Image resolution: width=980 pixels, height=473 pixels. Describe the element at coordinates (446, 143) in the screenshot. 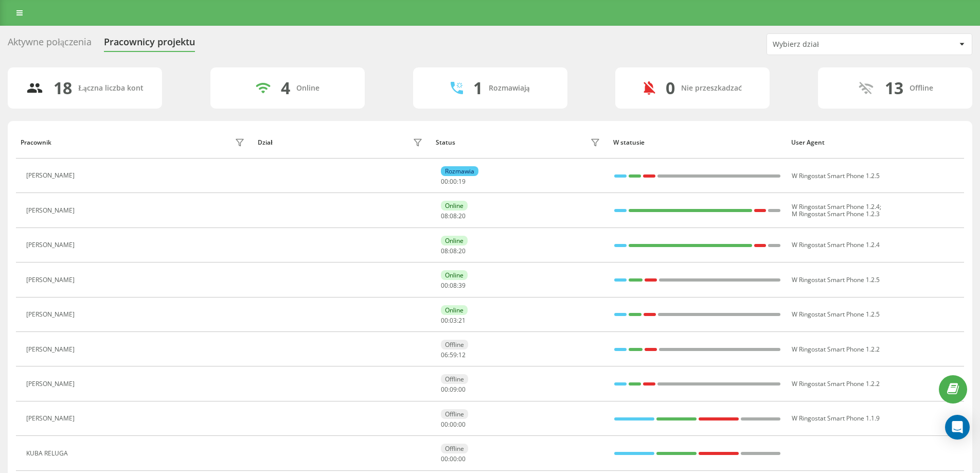

I see `div: Status` at that location.